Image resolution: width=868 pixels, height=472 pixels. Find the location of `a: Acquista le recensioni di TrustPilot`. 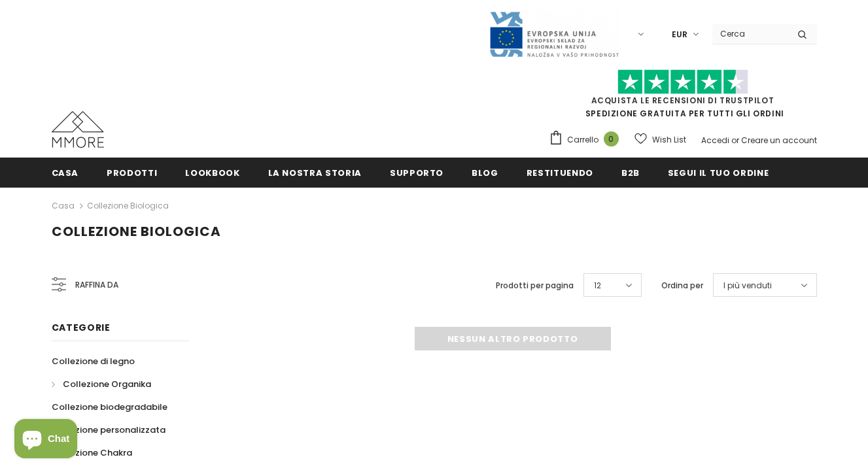

a: Acquista le recensioni di TrustPilot is located at coordinates (683, 100).